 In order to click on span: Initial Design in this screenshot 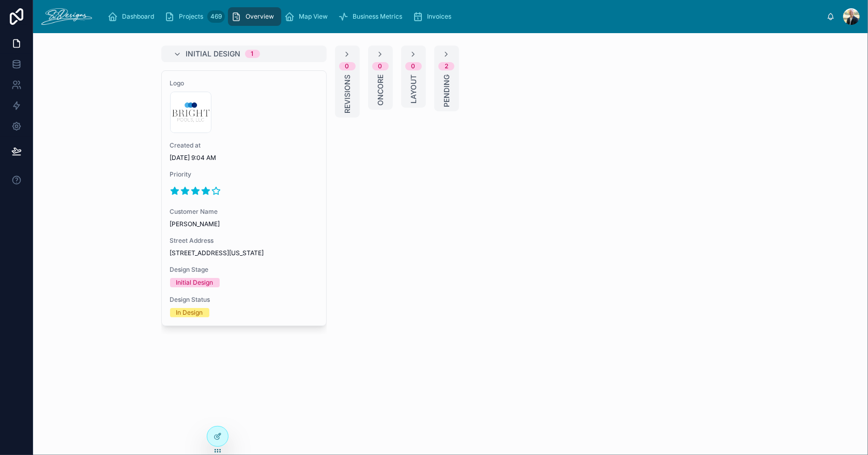, I will do `click(214, 54)`.